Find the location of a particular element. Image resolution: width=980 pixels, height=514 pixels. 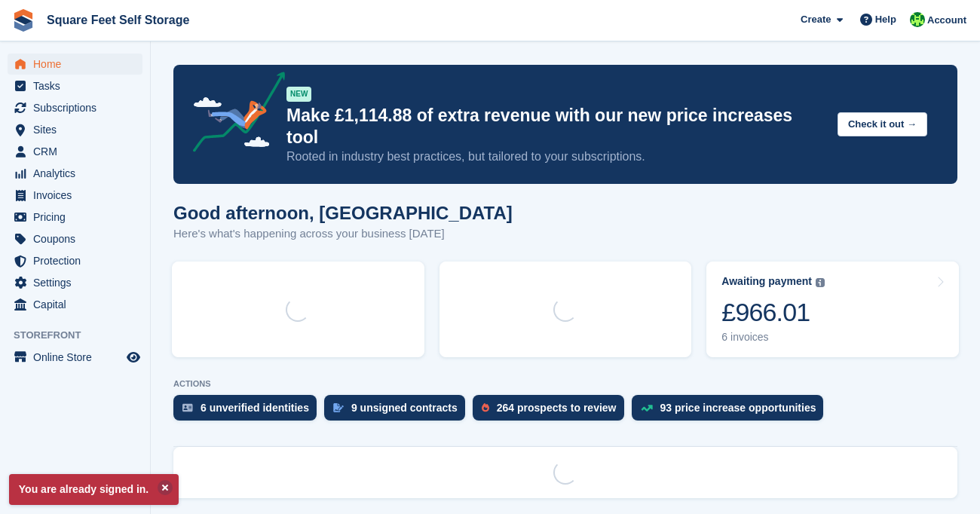

img: stora-icon-8386f47178a22dfd0bd8f6a31ec36ba5ce8667c1dd55bd0f319d3a0aa187defe.svg is located at coordinates (24, 20).